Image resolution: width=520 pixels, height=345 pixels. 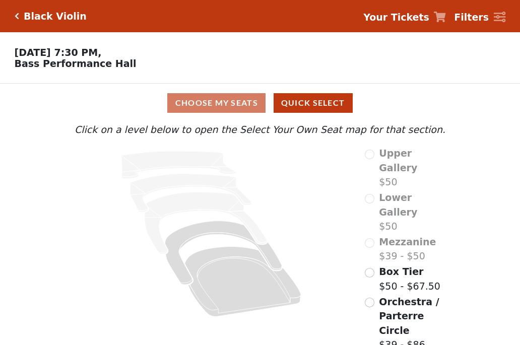 I want to click on strong: Filters, so click(x=471, y=17).